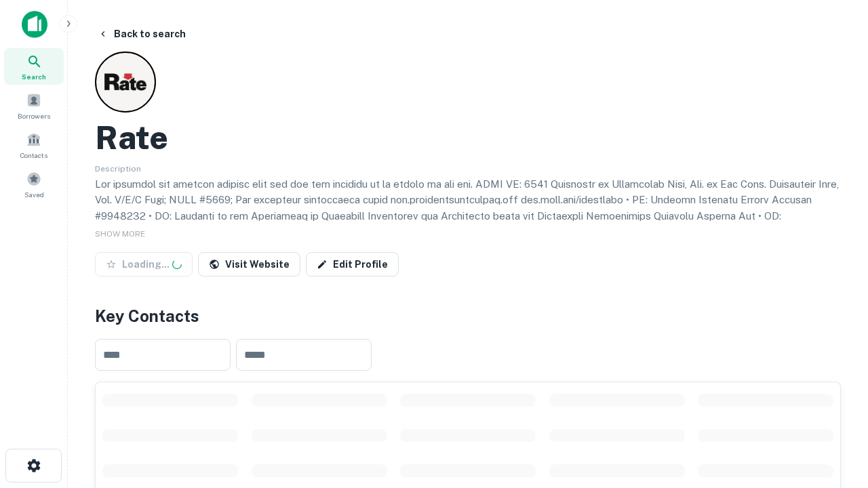 The image size is (868, 488). Describe the element at coordinates (468, 240) in the screenshot. I see `p: Lor ipsumdol sit ametcon adipisc elit sed doe tem incididu ut la etdolo ma ali eni. ADMI VE: 6541...` at that location.